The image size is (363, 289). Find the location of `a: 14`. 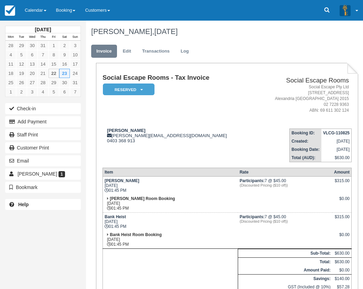

a: 14 is located at coordinates (43, 64).